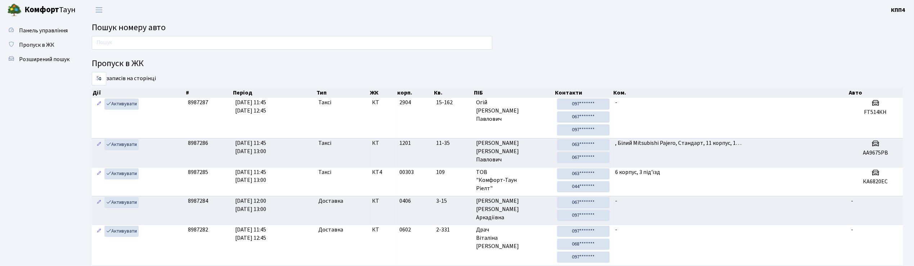  I want to click on h5: FТ514КН, so click(875, 112).